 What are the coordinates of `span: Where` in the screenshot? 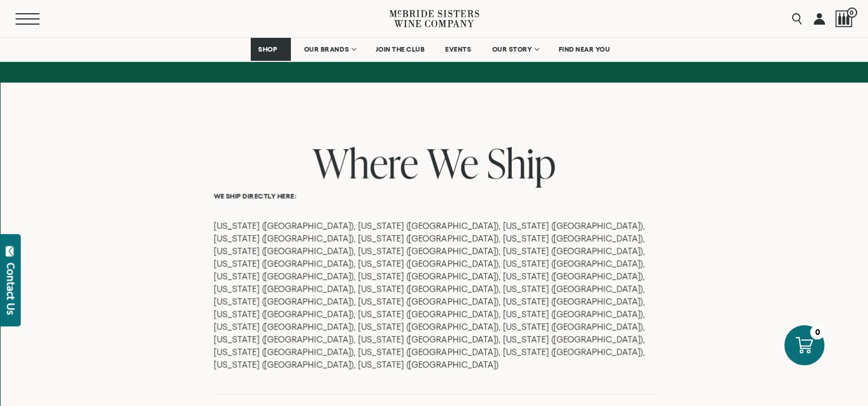 It's located at (365, 163).